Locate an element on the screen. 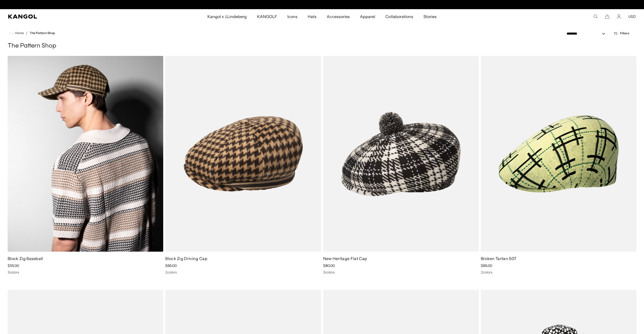 The image size is (644, 334). button: Cart is located at coordinates (607, 16).